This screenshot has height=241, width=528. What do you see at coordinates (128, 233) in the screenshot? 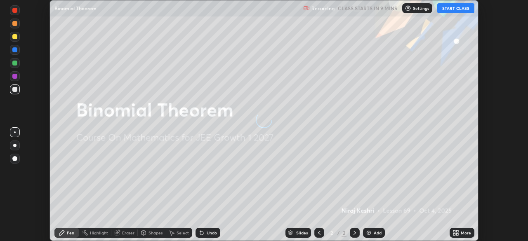
I see `div: Eraser` at bounding box center [128, 233].